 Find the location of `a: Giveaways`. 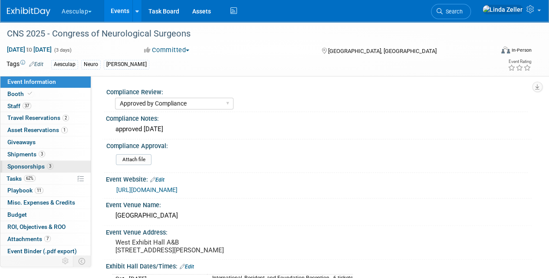

a: Giveaways is located at coordinates (46, 142).